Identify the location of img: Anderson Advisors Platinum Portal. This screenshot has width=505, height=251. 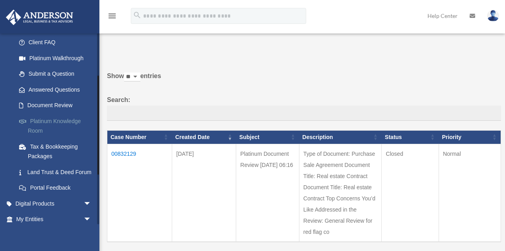
(39, 17).